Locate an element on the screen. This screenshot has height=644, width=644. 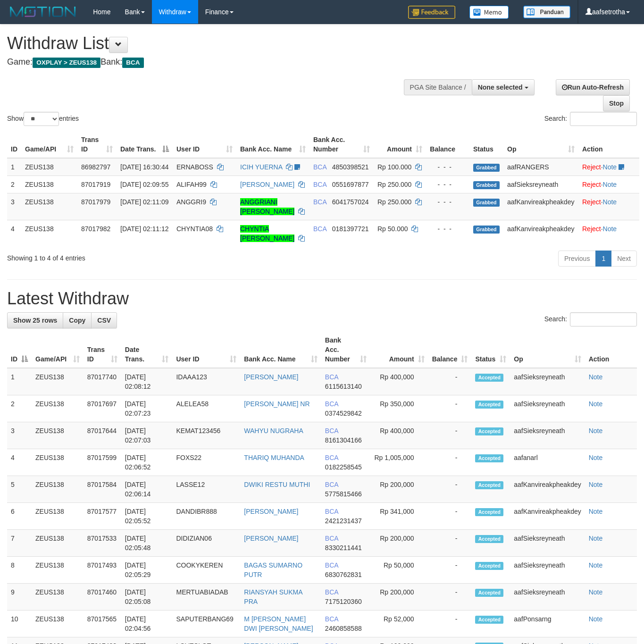
td: Rp 52,000 is located at coordinates (399, 624).